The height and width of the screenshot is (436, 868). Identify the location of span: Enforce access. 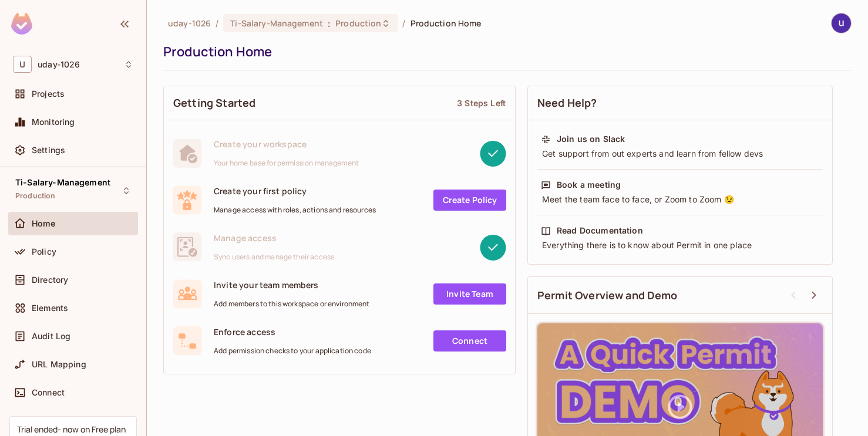
(292, 332).